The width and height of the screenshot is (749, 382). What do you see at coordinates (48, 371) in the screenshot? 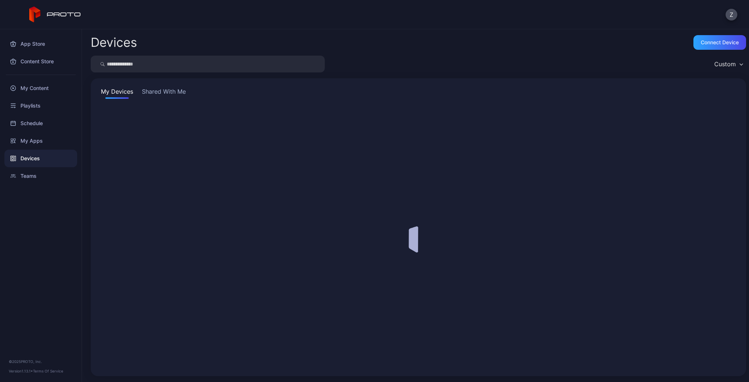
I see `a: Terms Of Service` at bounding box center [48, 371].